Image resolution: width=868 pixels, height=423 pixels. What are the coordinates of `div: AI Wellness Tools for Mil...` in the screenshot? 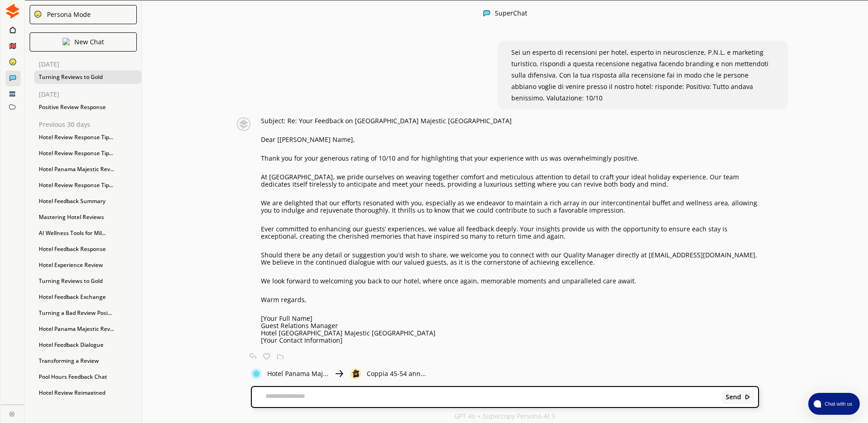 It's located at (88, 233).